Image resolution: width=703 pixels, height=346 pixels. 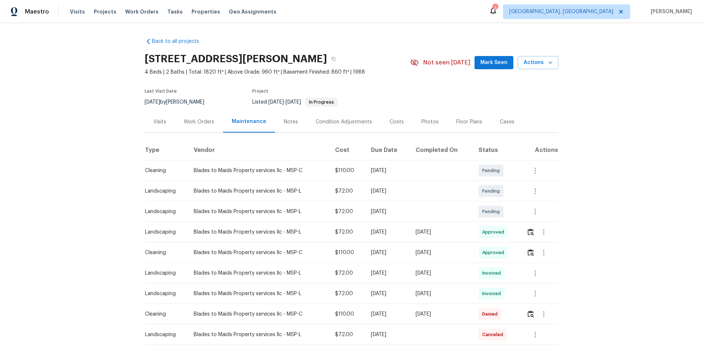 What do you see at coordinates (344, 122) in the screenshot?
I see `div: Condition Adjustments` at bounding box center [344, 122].